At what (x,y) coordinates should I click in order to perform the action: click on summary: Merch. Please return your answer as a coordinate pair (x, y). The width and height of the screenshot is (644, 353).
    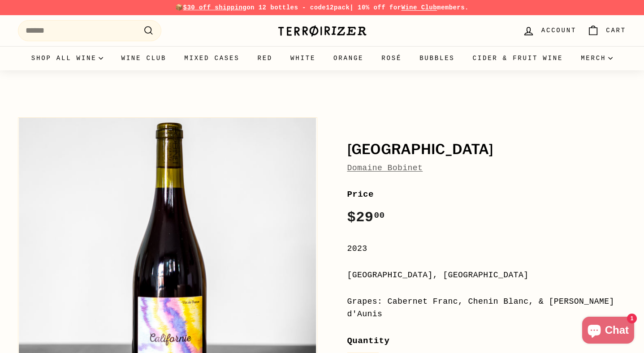
    Looking at the image, I should click on (596, 58).